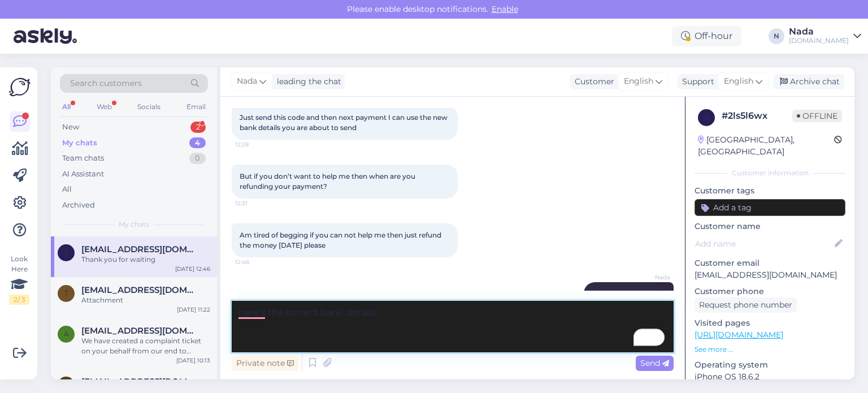  What do you see at coordinates (106, 83) in the screenshot?
I see `span: Search customers` at bounding box center [106, 83].